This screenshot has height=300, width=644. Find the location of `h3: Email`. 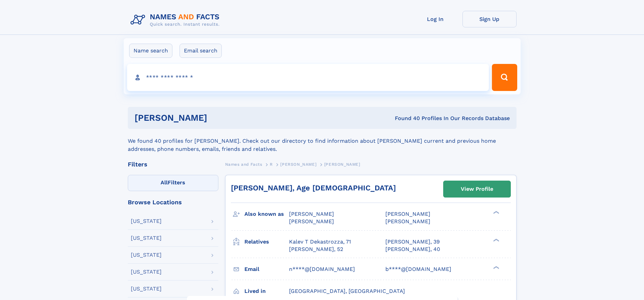

h3: Email is located at coordinates (267, 269).